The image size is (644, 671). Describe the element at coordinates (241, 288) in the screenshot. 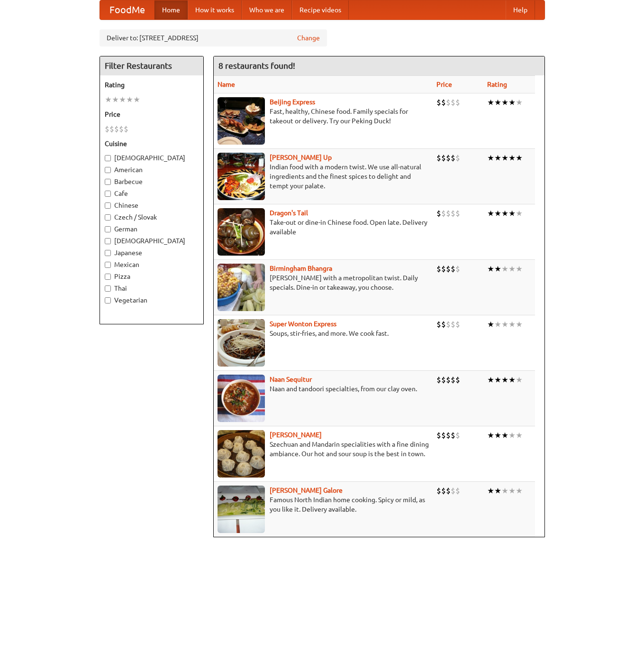

I see `img: bhangra.jpg` at that location.